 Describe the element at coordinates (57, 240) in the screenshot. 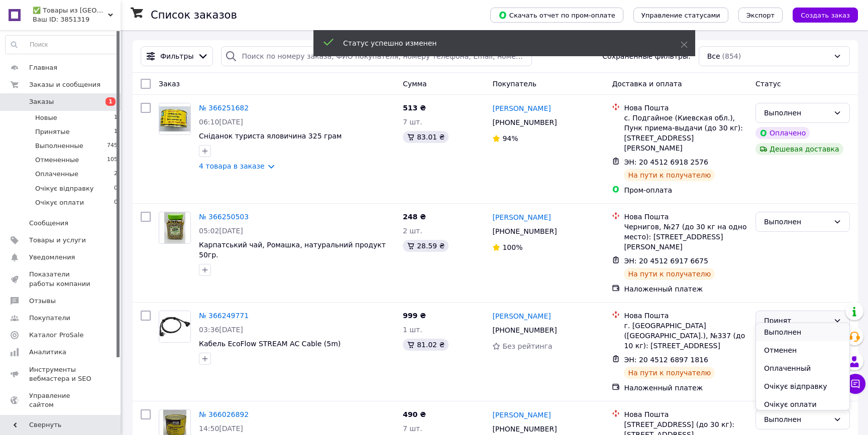

I see `span: Товары и услуги` at that location.